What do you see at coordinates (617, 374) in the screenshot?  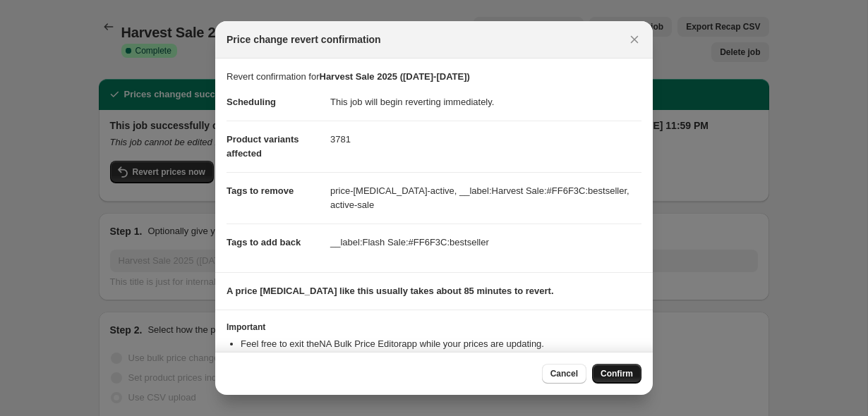 I see `span: Confirm` at bounding box center [617, 374].